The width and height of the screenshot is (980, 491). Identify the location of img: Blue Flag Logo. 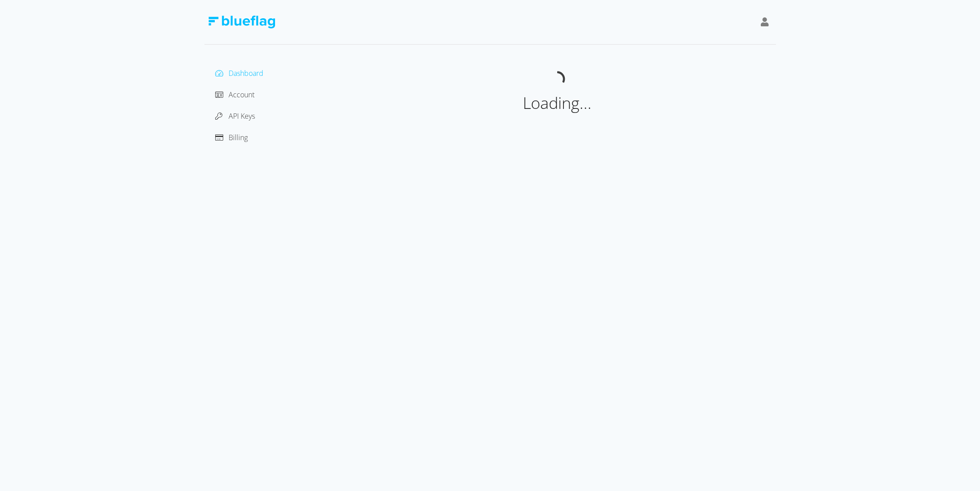
(242, 22).